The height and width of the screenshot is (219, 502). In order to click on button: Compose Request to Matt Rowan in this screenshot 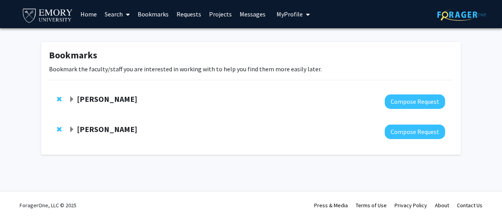, I will do `click(415, 132)`.